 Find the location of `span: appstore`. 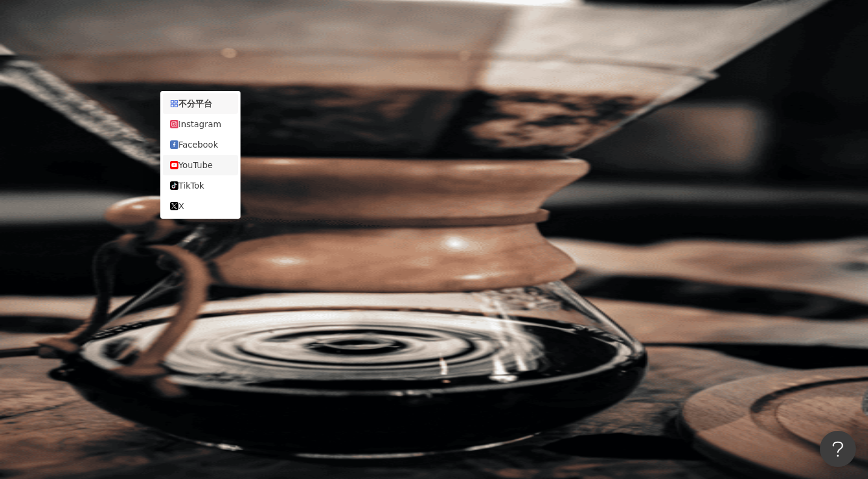

span: appstore is located at coordinates (174, 104).